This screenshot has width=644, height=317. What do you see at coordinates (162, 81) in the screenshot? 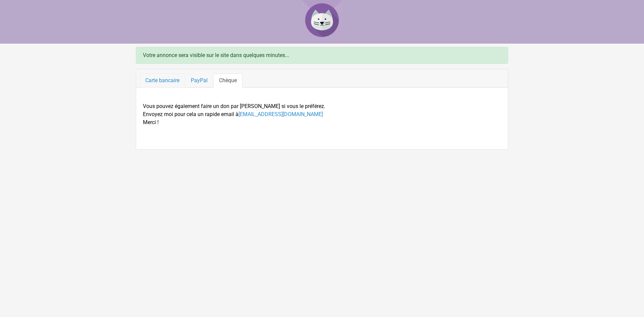
I see `a: Carte bancaire` at bounding box center [162, 81].